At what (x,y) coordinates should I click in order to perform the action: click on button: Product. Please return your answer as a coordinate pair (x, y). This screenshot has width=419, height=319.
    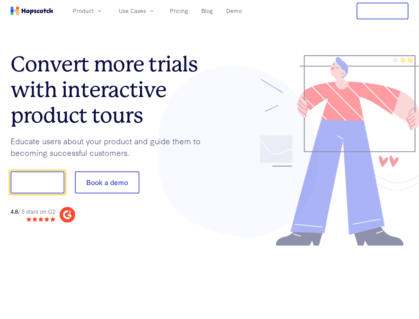
    Looking at the image, I should click on (88, 11).